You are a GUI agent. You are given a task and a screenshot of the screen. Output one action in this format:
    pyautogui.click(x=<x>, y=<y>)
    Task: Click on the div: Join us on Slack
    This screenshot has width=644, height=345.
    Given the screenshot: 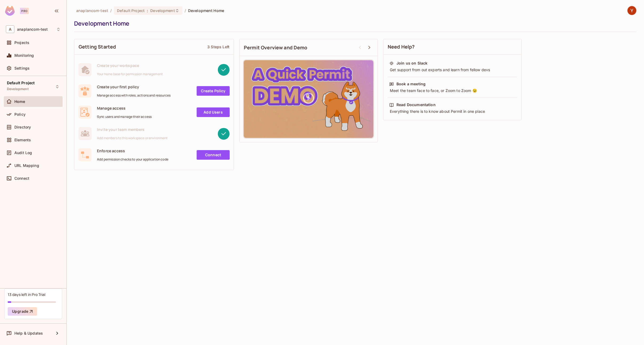 What is the action you would take?
    pyautogui.click(x=412, y=63)
    